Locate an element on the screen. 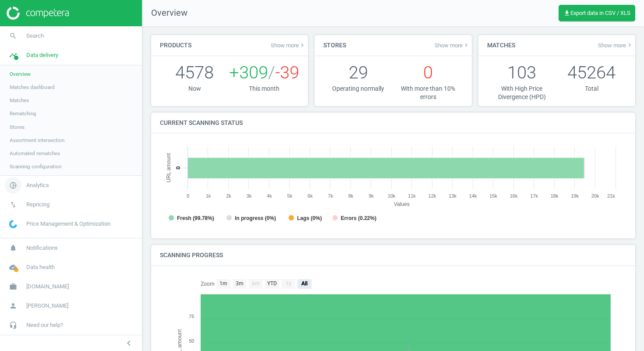  i: timeline is located at coordinates (13, 55).